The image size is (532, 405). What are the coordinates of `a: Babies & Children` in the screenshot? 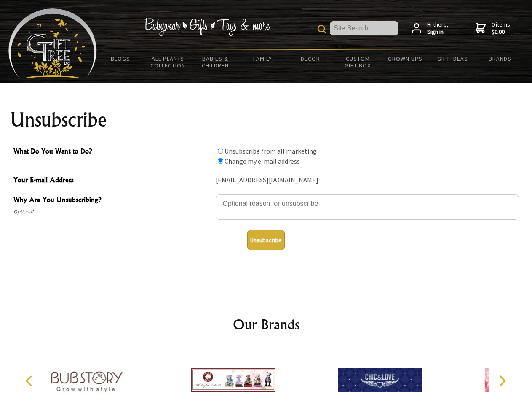 It's located at (215, 62).